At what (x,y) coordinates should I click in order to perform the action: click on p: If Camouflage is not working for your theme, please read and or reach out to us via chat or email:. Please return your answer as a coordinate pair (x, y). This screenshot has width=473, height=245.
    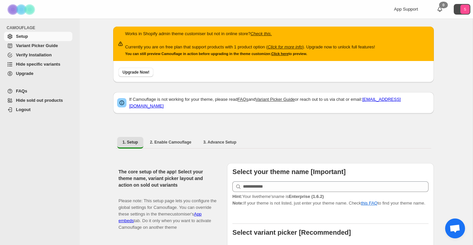
    Looking at the image, I should click on (280, 103).